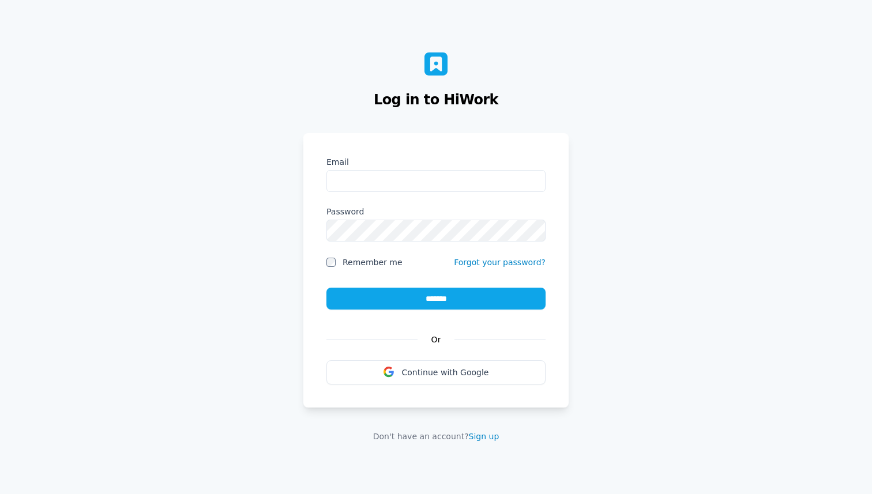  Describe the element at coordinates (436, 100) in the screenshot. I see `h2: Log in to HiWork` at that location.